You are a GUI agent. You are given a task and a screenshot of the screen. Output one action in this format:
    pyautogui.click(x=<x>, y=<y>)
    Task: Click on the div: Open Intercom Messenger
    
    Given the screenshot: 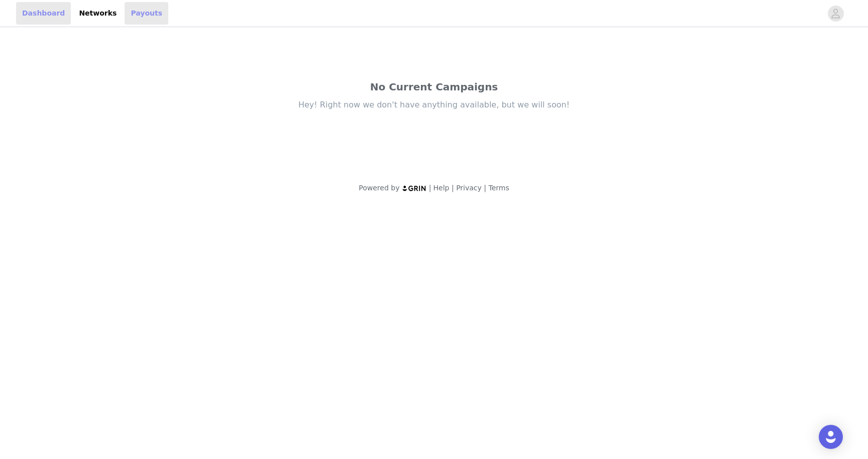 What is the action you would take?
    pyautogui.click(x=831, y=437)
    